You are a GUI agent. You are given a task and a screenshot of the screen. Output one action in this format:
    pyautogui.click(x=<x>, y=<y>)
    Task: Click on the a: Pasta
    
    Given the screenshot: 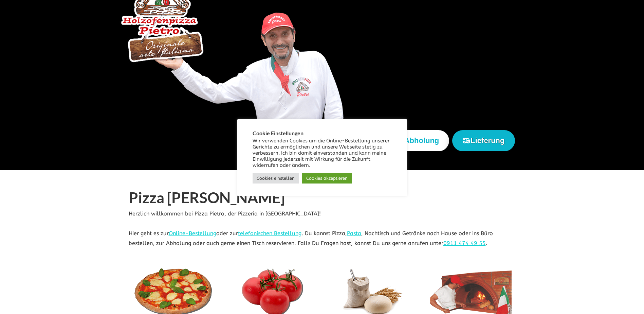 What is the action you would take?
    pyautogui.click(x=354, y=233)
    